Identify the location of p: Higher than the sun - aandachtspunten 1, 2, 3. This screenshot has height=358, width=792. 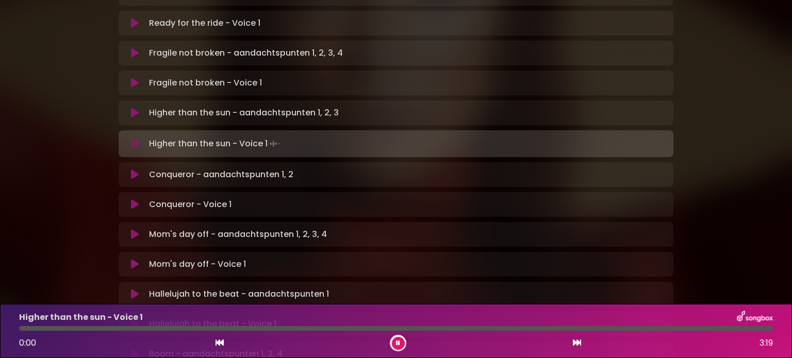
(244, 113).